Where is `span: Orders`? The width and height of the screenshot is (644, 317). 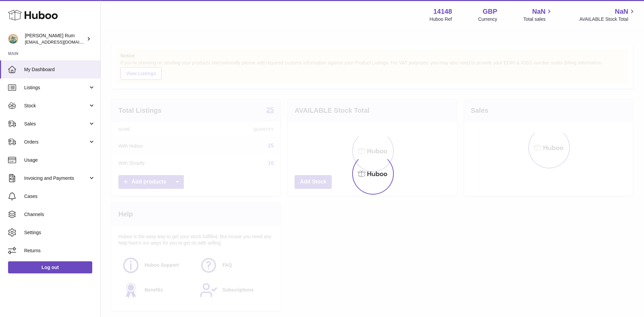 span: Orders is located at coordinates (56, 142).